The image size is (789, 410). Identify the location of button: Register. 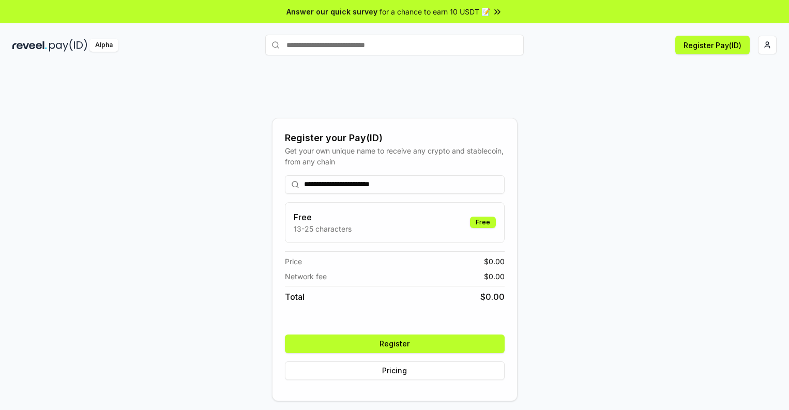
(395, 344).